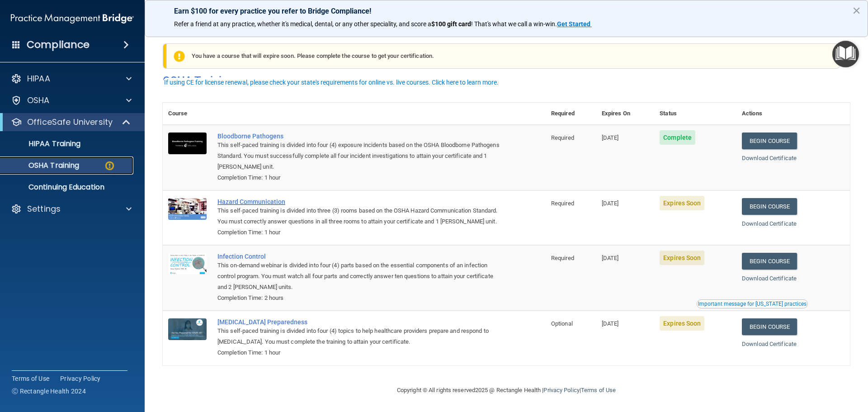 The width and height of the screenshot is (868, 412). Describe the element at coordinates (503, 56) in the screenshot. I see `div: You have a course that will expire soon. Please complete the course to get your certification.` at that location.